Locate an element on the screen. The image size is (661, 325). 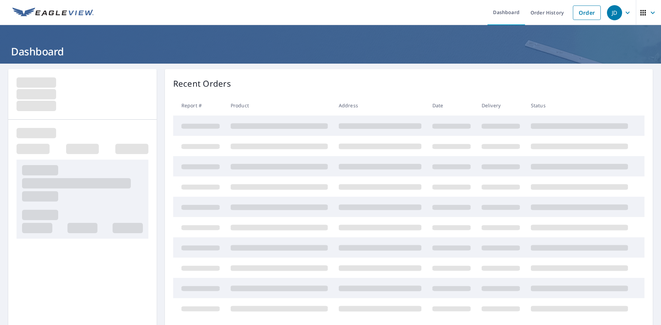
div: JD is located at coordinates (614, 13).